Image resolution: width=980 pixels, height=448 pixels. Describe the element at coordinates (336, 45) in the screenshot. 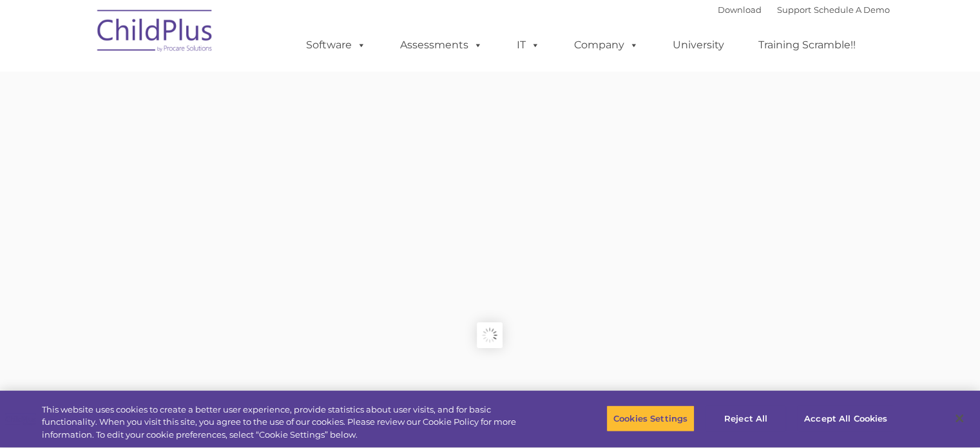

I see `a: Software` at that location.